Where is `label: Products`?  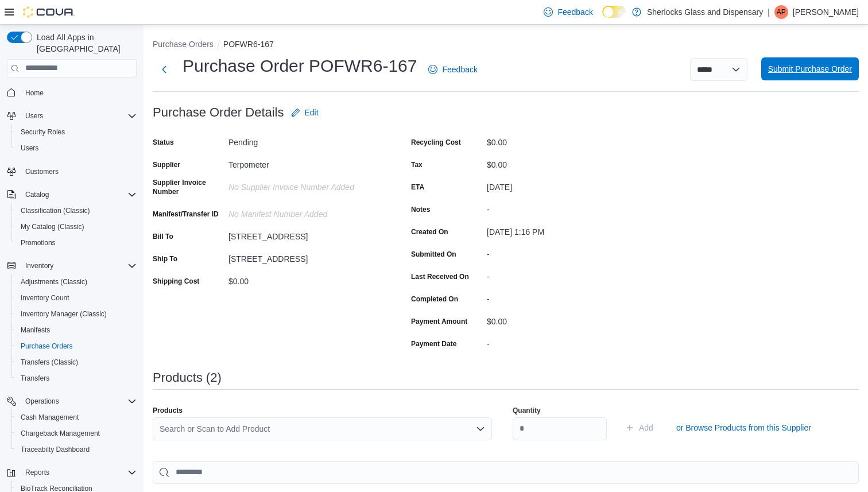
label: Products is located at coordinates (168, 410).